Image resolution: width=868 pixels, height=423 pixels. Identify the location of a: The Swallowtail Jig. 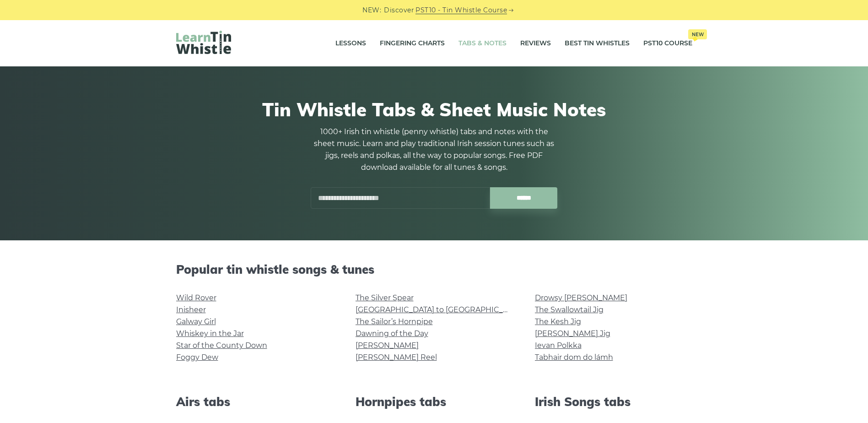
(569, 310).